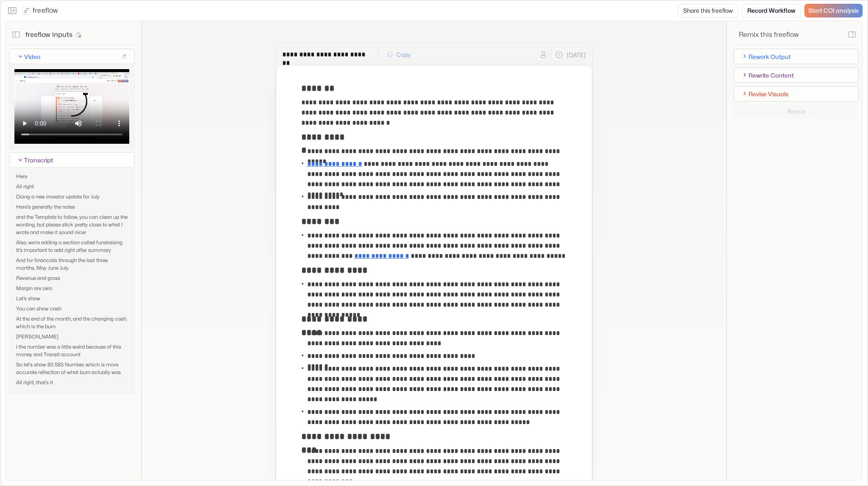 This screenshot has width=868, height=486. I want to click on button: Close the sidebar, so click(12, 11).